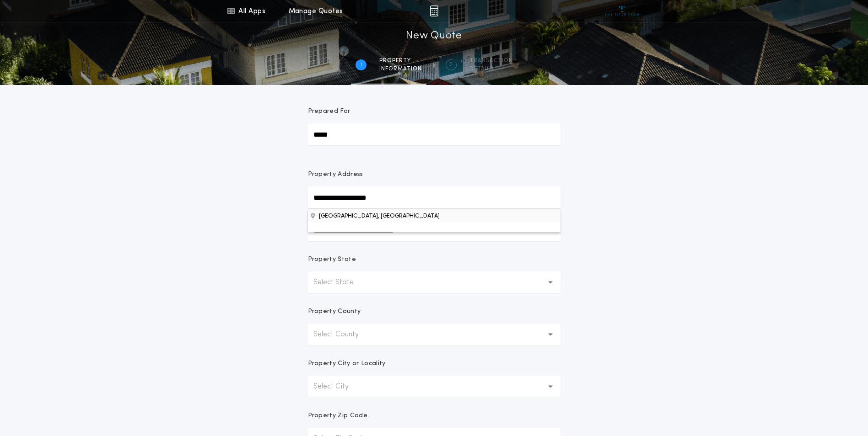  I want to click on h2: 1, so click(361, 65).